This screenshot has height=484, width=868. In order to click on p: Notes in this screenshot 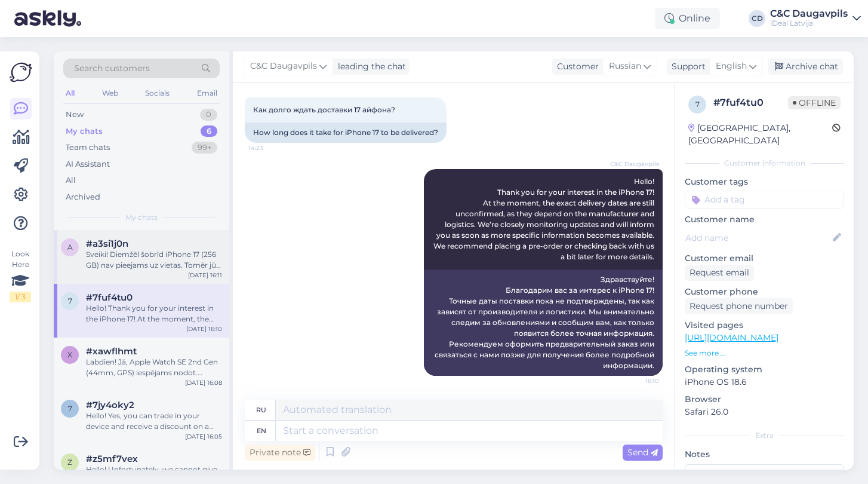, I will do `click(764, 454)`.